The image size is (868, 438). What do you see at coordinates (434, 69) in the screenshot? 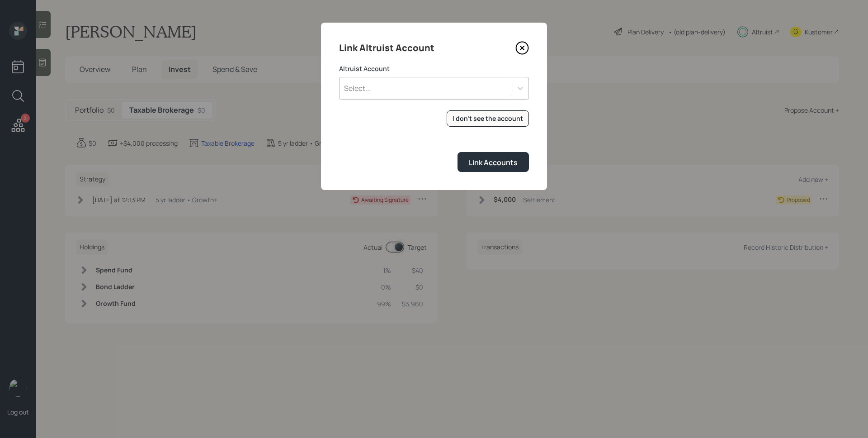
I see `label: Altruist Account` at bounding box center [434, 69].